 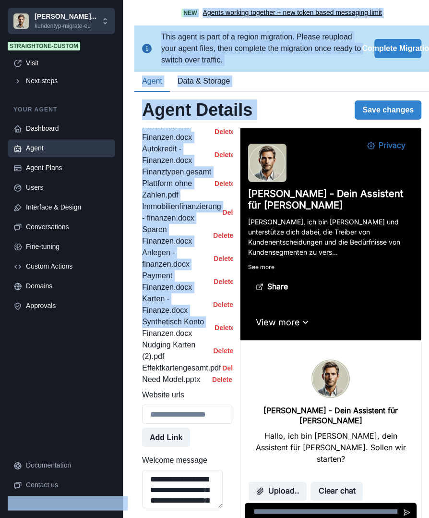 I want to click on div: This agent is part of a region migration. Please reupload your agent files, then complete the mig..., so click(x=262, y=49).